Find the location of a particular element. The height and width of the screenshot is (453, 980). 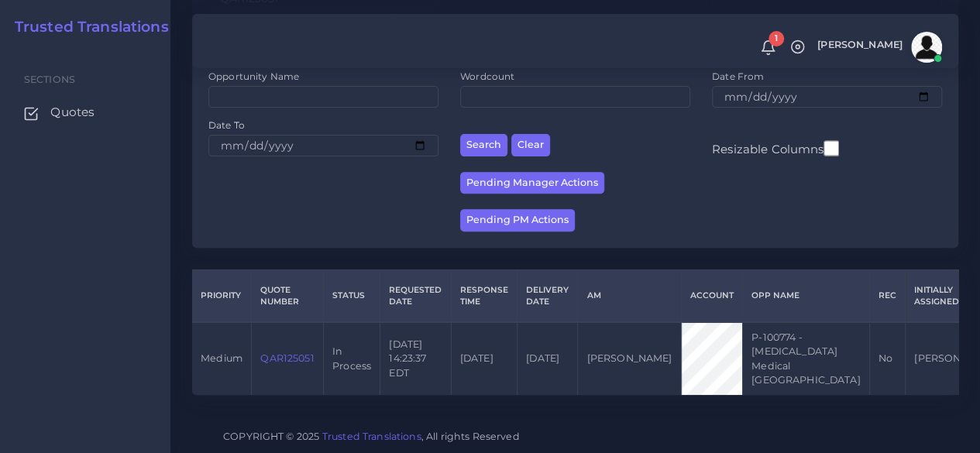

a: QAR125051 is located at coordinates (287, 358).